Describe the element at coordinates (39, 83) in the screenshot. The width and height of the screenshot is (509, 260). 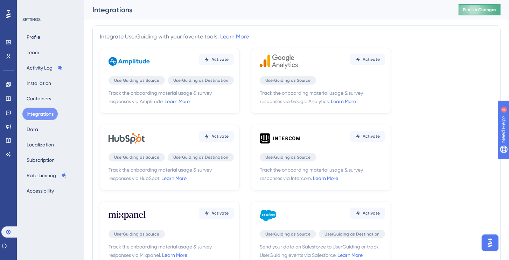
I see `button: Installation` at that location.